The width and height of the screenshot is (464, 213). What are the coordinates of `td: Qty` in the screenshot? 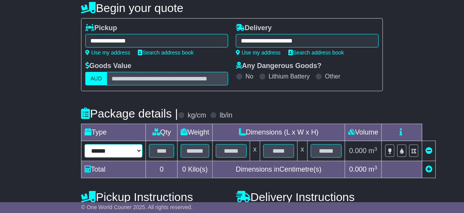 It's located at (162, 133).